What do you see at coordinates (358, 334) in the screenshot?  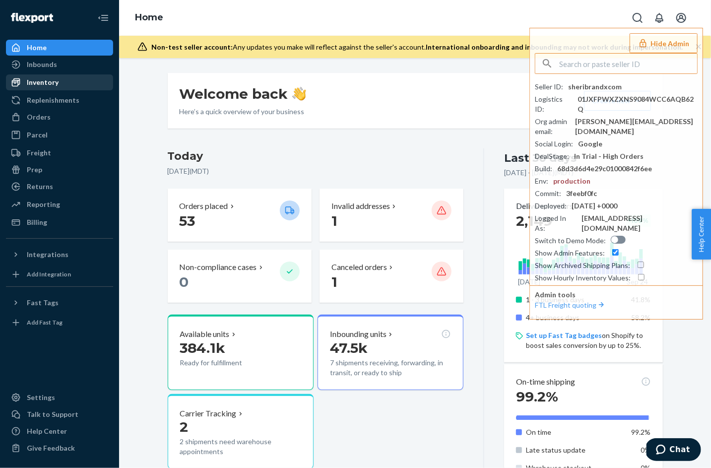 I see `p: Inbounding units` at bounding box center [358, 334].